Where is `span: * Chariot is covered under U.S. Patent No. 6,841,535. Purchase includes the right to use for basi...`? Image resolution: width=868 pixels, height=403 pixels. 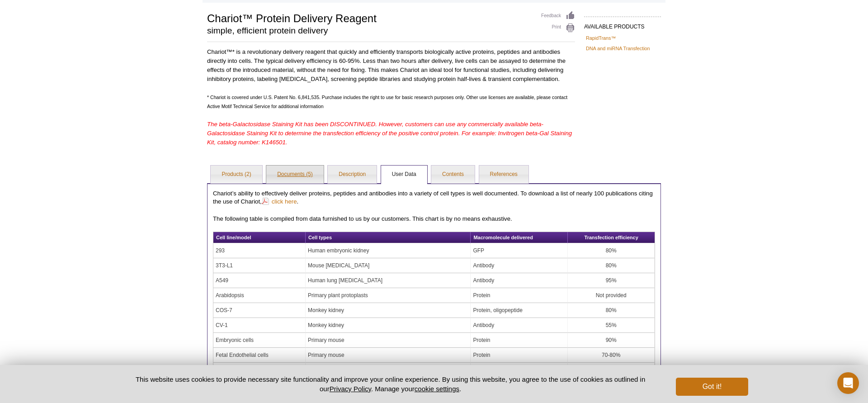
span: * Chariot is covered under U.S. Patent No. 6,841,535. Purchase includes the right to use for basi... is located at coordinates (387, 102).